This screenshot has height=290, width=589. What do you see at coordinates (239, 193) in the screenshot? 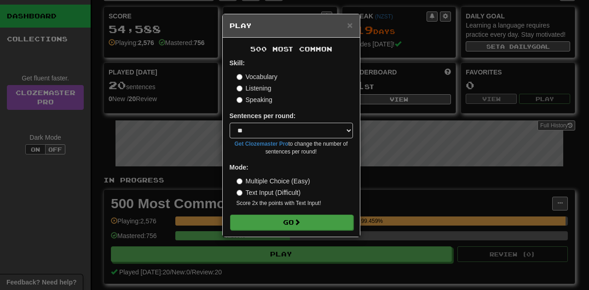
I see `input: Text Input (Difficult)` at bounding box center [239, 193].